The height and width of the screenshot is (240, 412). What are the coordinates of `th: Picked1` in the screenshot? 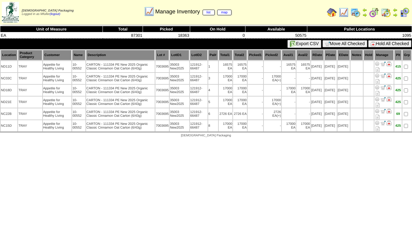 It's located at (256, 55).